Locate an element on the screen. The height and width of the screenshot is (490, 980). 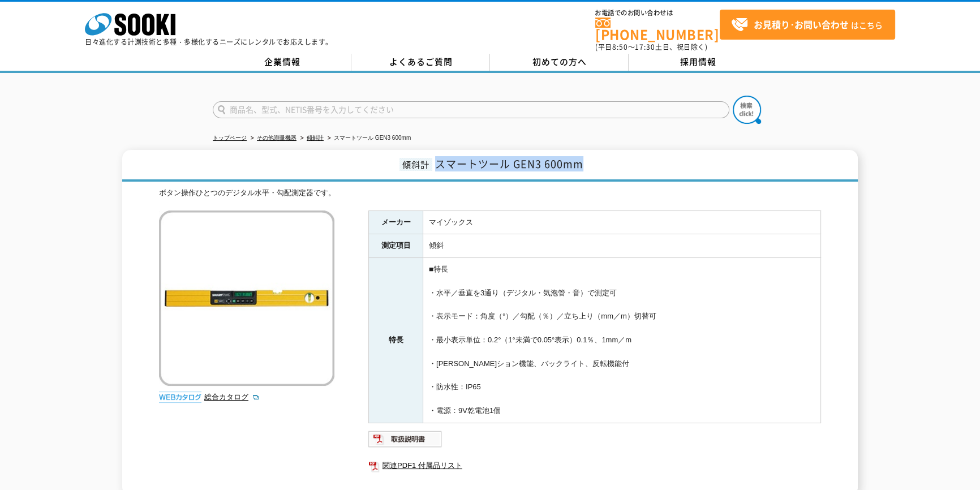
span: (平日 ～ 土日、祝日除く) is located at coordinates (652, 47).